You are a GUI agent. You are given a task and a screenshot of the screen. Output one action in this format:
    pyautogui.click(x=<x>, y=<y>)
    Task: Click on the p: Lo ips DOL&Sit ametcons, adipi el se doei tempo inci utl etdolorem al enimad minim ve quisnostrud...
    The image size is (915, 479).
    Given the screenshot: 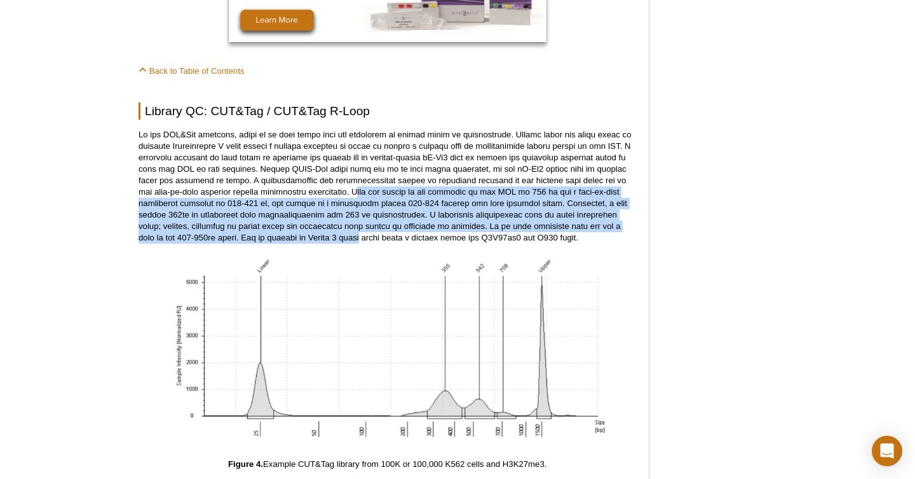 What is the action you would take?
    pyautogui.click(x=387, y=186)
    